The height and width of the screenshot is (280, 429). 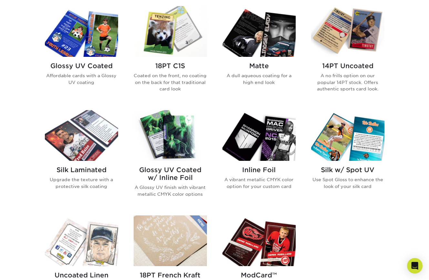 What do you see at coordinates (170, 240) in the screenshot?
I see `img: 18PT French Kraft Trading Cards` at bounding box center [170, 240].